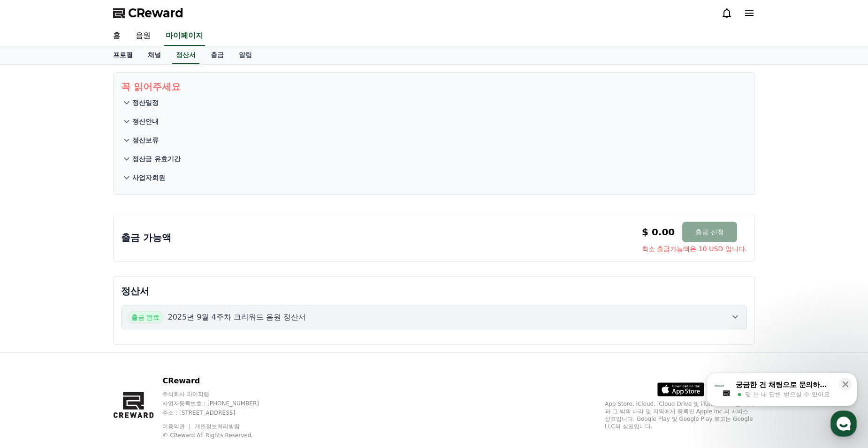  I want to click on button: 출금 완료 2025년 9월 4주차 크리워드 음원 정산서, so click(434, 317).